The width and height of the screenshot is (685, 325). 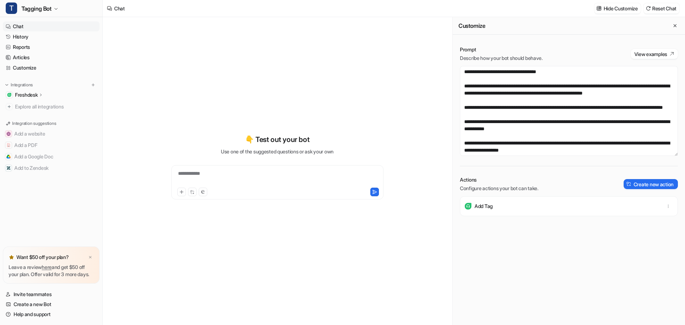 What do you see at coordinates (42, 257) in the screenshot?
I see `p: Want $50 off your plan?` at bounding box center [42, 257].